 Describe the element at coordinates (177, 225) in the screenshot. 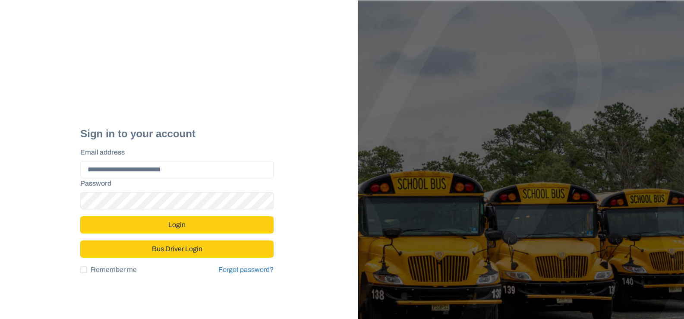

I see `button: Login` at that location.